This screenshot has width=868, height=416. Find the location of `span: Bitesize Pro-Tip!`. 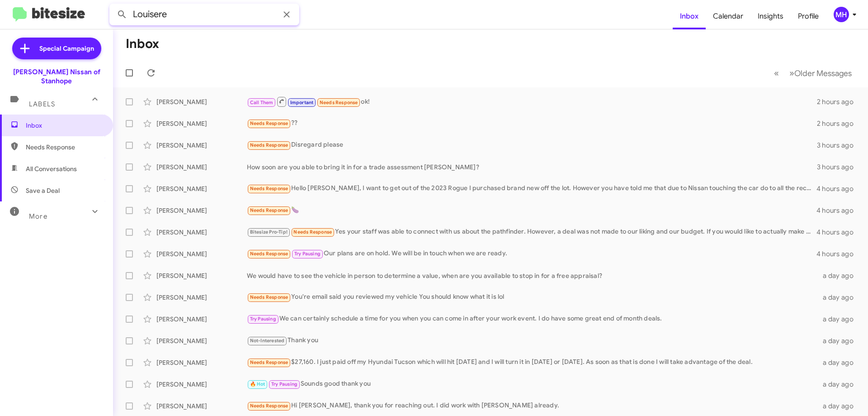

span: Bitesize Pro-Tip! is located at coordinates (268, 231).